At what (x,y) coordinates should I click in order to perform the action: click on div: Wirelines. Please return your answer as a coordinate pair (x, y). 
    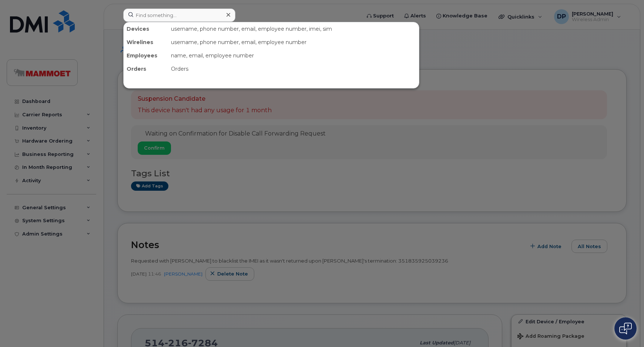
    Looking at the image, I should click on (146, 42).